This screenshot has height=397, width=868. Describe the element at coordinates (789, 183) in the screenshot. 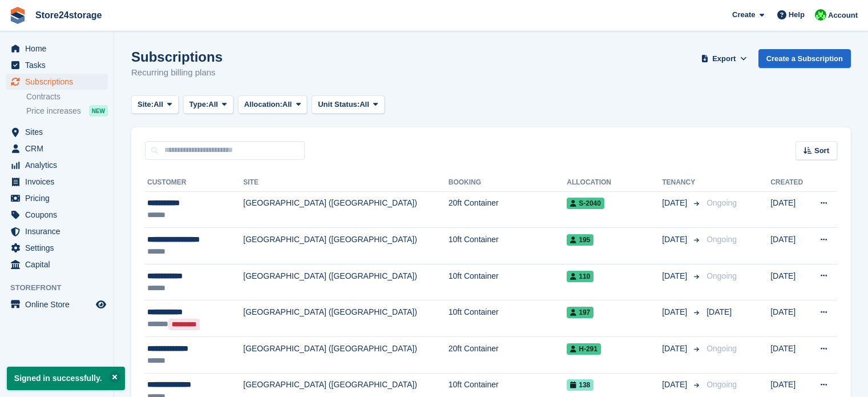

I see `th: Created` at that location.